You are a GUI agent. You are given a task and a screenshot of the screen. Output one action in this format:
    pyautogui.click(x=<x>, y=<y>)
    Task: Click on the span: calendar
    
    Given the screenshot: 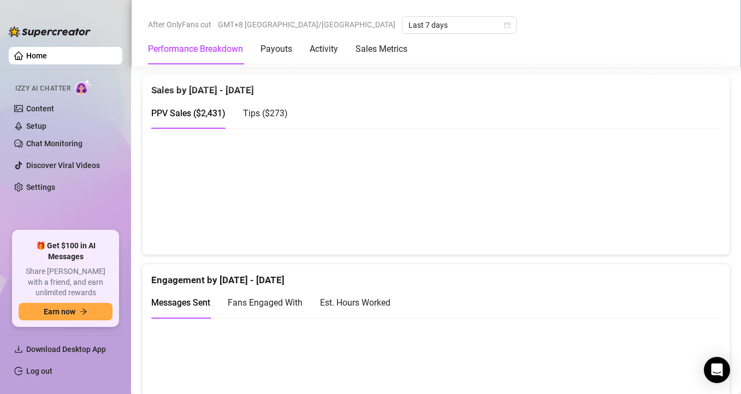 What is the action you would take?
    pyautogui.click(x=507, y=25)
    